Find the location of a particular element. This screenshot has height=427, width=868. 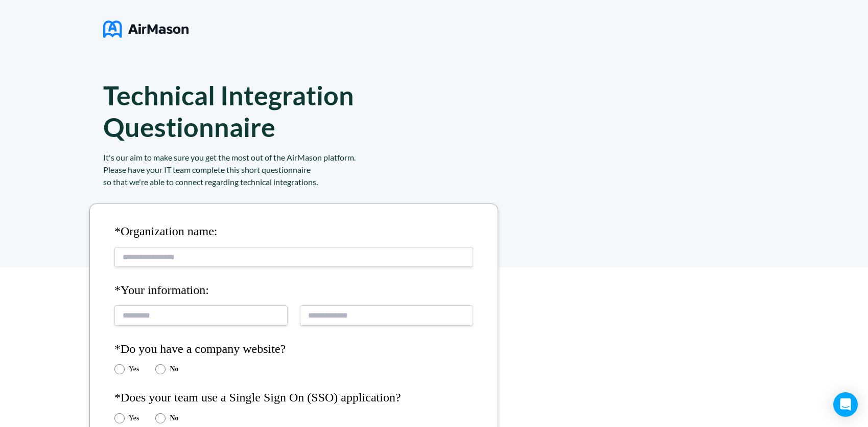

div: Please have your IT team complete this short questionnaire is located at coordinates (313, 170).